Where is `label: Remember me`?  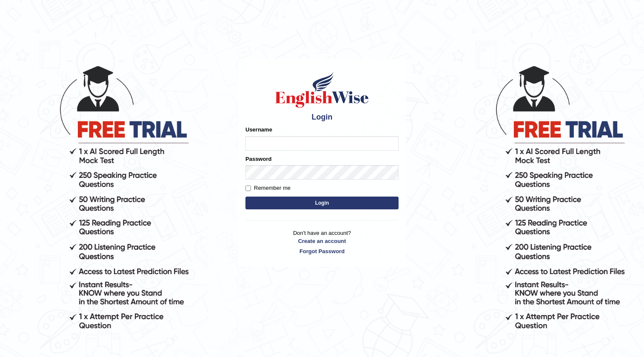
label: Remember me is located at coordinates (268, 188).